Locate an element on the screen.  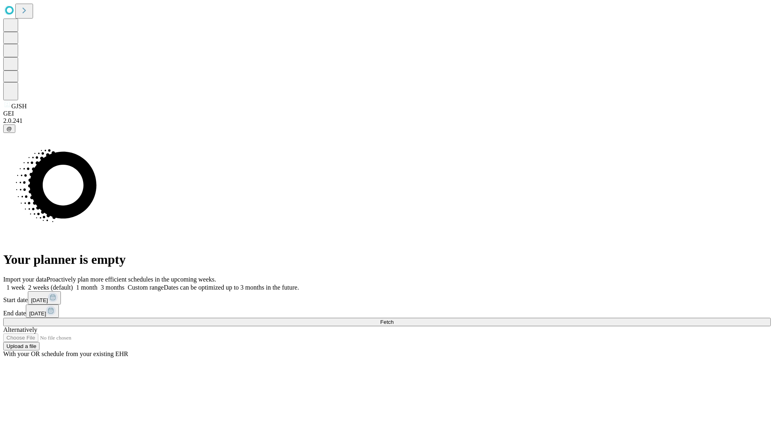
button: Fetch is located at coordinates (387, 322).